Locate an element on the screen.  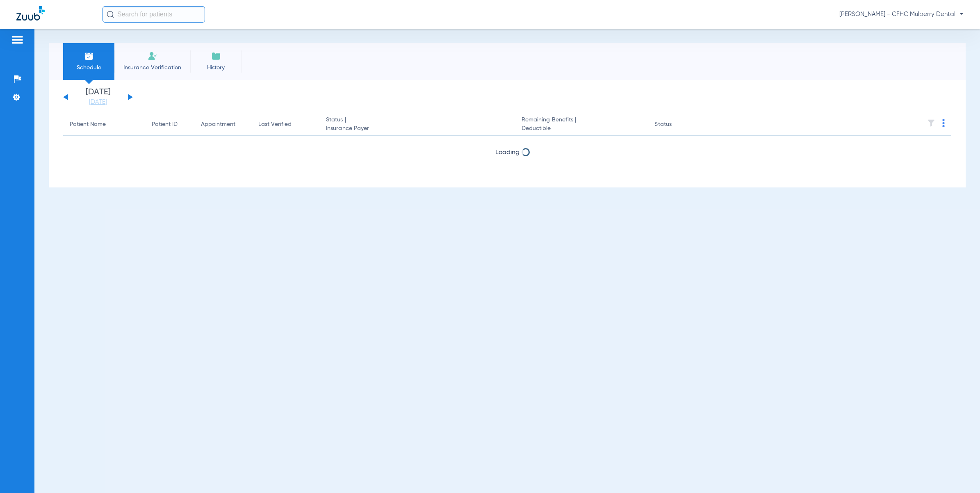
span: Insurance Payer is located at coordinates (417, 128).